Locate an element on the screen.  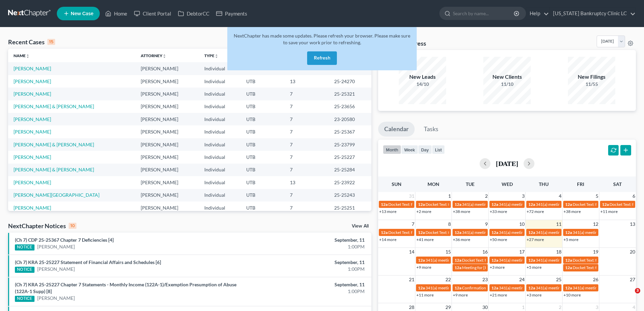
a: (Ch 7) KRA 25-25227 Statement of Financial Affairs and Schedules [6] is located at coordinates (88, 262).